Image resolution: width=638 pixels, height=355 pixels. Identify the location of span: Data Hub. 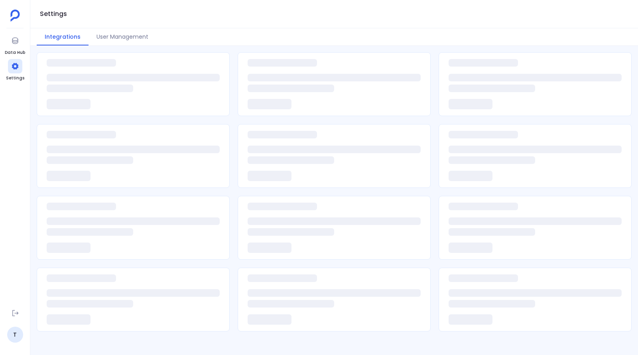
(15, 53).